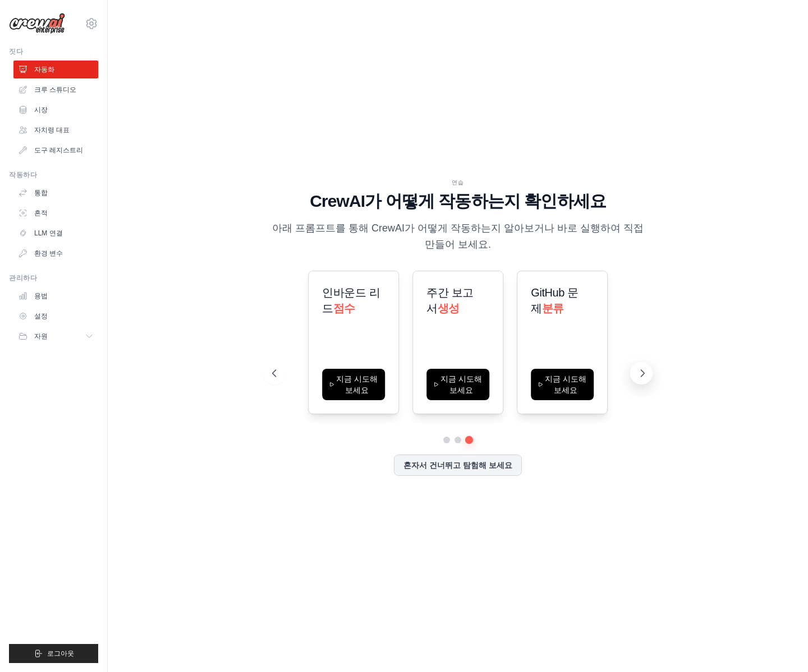  Describe the element at coordinates (56, 233) in the screenshot. I see `a: LLM 연결` at that location.